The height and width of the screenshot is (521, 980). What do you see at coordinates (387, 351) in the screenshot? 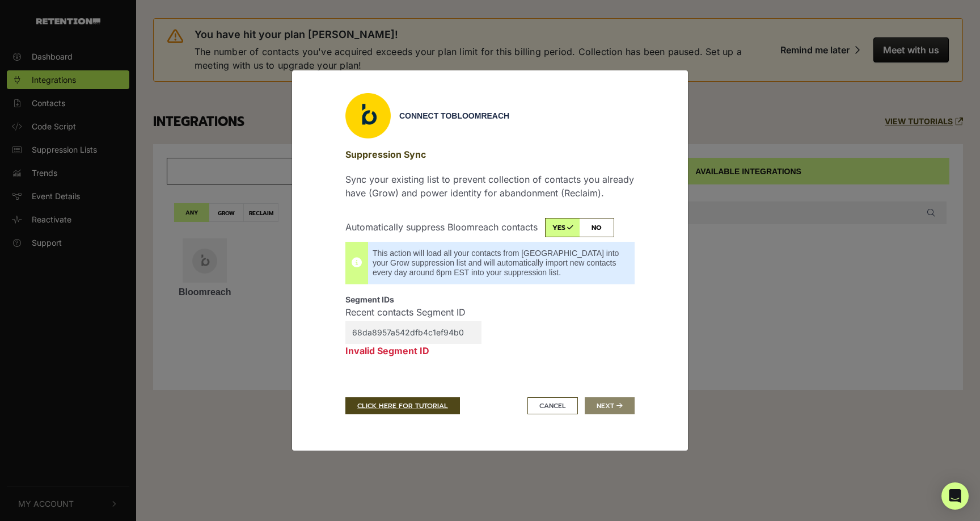
I see `strong: Invalid Segment ID` at bounding box center [387, 351].